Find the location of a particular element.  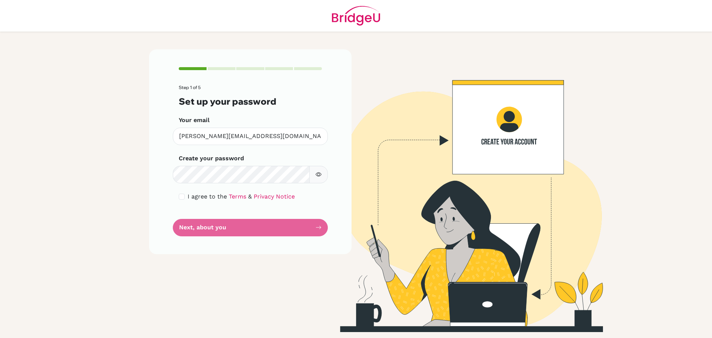

a: Privacy Notice is located at coordinates (274, 196).